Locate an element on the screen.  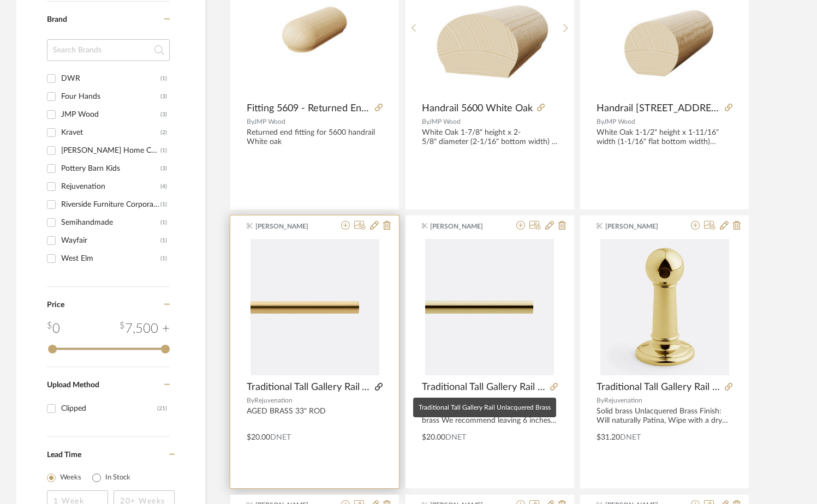
img: Traditional Tall Gallery Rail End Post, Unlacquered Brass is located at coordinates (665, 307).